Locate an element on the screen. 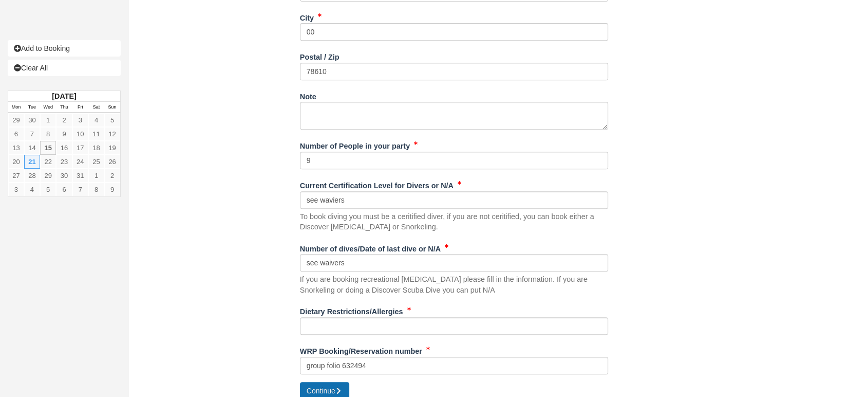 Image resolution: width=868 pixels, height=397 pixels. a: 31 is located at coordinates (80, 175).